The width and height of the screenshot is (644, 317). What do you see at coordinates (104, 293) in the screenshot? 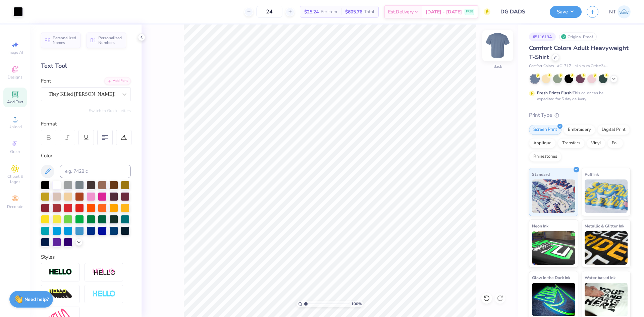
I see `img: Negative Space` at bounding box center [104, 293].